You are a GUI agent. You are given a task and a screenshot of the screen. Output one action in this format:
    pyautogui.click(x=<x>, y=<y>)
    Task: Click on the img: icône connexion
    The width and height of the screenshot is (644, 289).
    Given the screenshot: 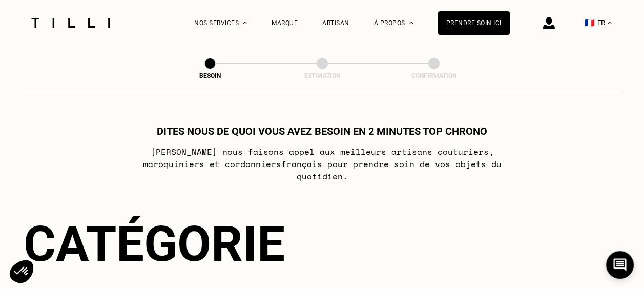 What is the action you would take?
    pyautogui.click(x=549, y=23)
    